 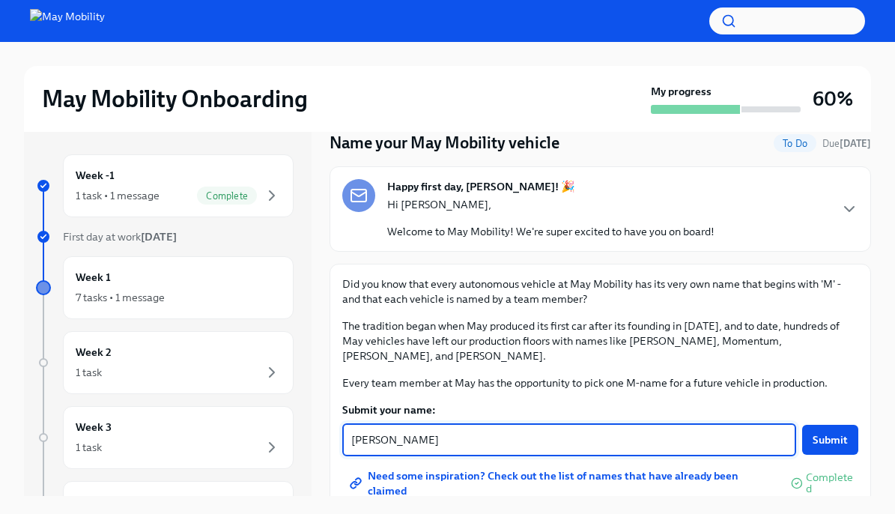 What do you see at coordinates (600, 291) in the screenshot?
I see `p: Did you know that every autonomous vehicle at May Mobility has its very own name that begins with...` at bounding box center [600, 291].